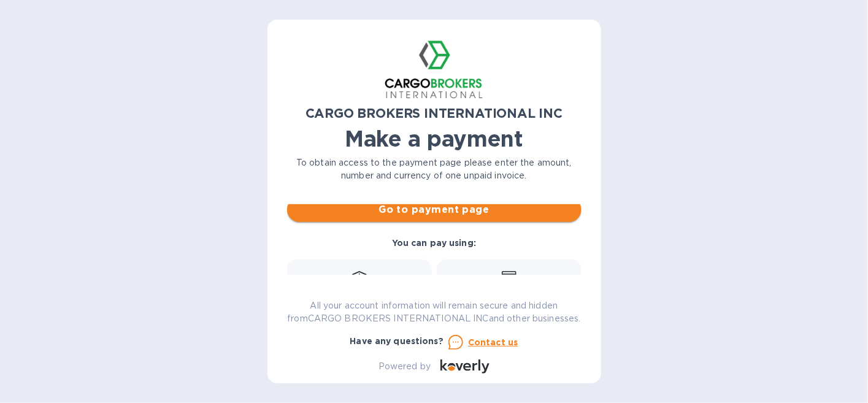  I want to click on h1: Make a payment, so click(434, 139).